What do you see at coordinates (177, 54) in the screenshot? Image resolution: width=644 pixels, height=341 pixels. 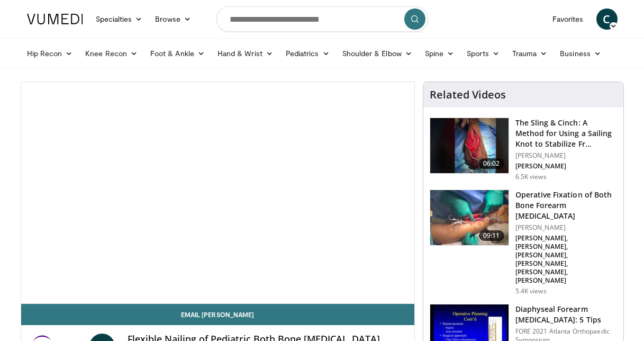 I see `a: Foot & Ankle` at bounding box center [177, 54].